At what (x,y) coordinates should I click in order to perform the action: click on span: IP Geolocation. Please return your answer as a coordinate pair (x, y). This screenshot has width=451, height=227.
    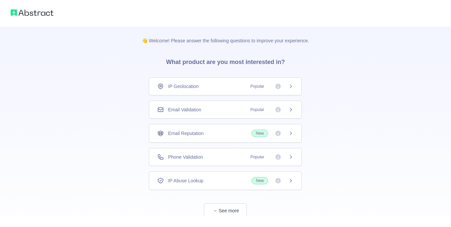
    Looking at the image, I should click on (183, 86).